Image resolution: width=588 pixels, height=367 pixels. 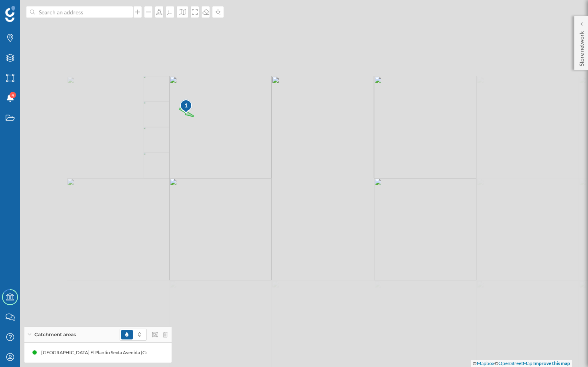 What do you see at coordinates (31, 9) in the screenshot?
I see `span: Support` at bounding box center [31, 9].